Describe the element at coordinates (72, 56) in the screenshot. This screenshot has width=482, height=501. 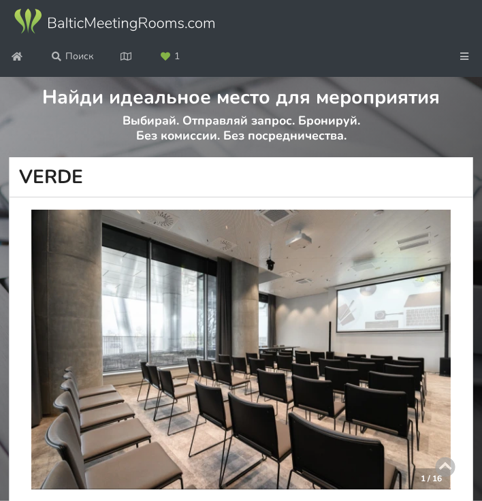
I see `a: Поиск` at that location.